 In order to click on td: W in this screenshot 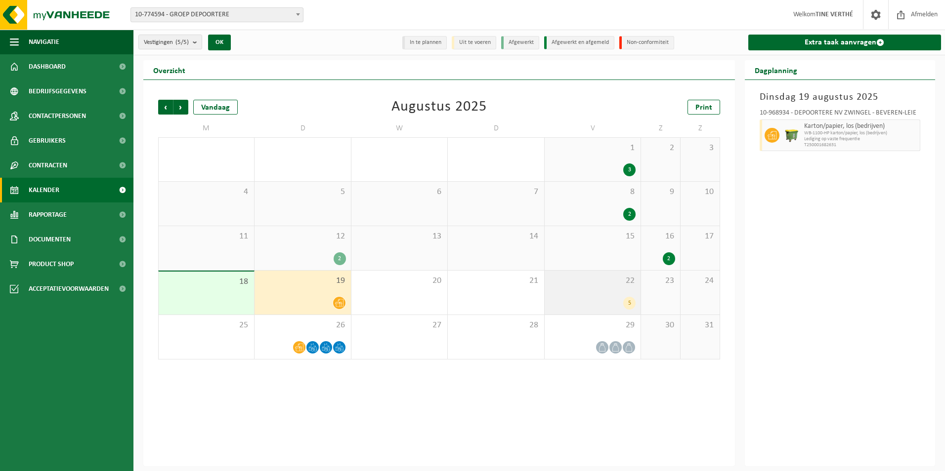, I will do `click(399, 128)`.